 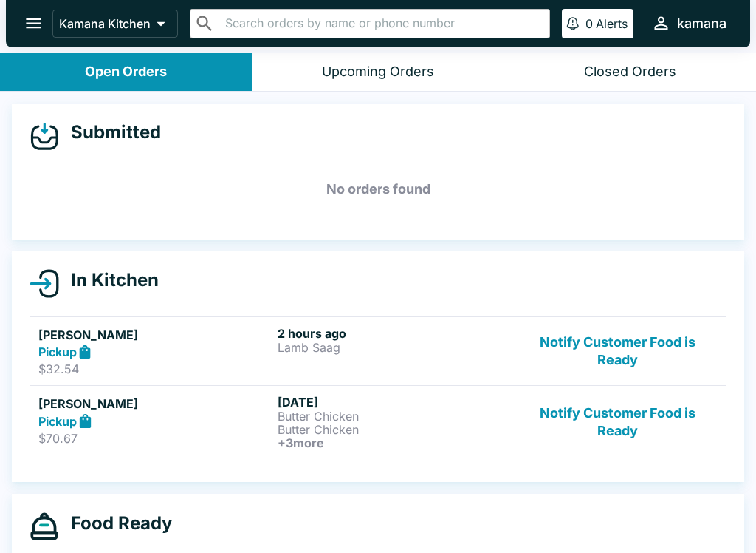 What do you see at coordinates (156, 438) in the screenshot?
I see `p: $70.67` at bounding box center [156, 438].